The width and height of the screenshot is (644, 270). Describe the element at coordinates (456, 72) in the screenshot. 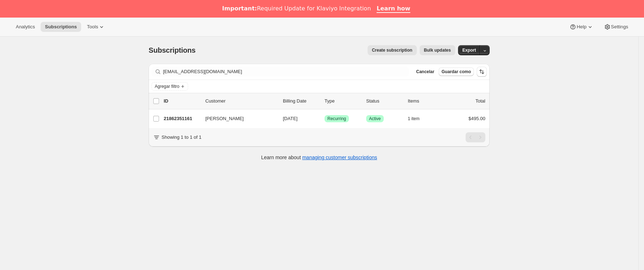

I see `span: Guardar como` at that location.